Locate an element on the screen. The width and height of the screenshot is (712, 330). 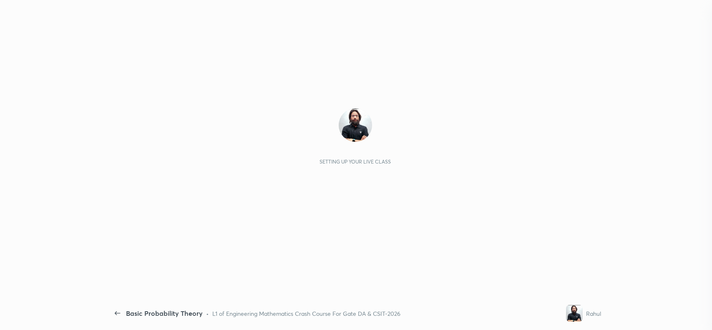
div: Setting up your live class is located at coordinates (355, 162).